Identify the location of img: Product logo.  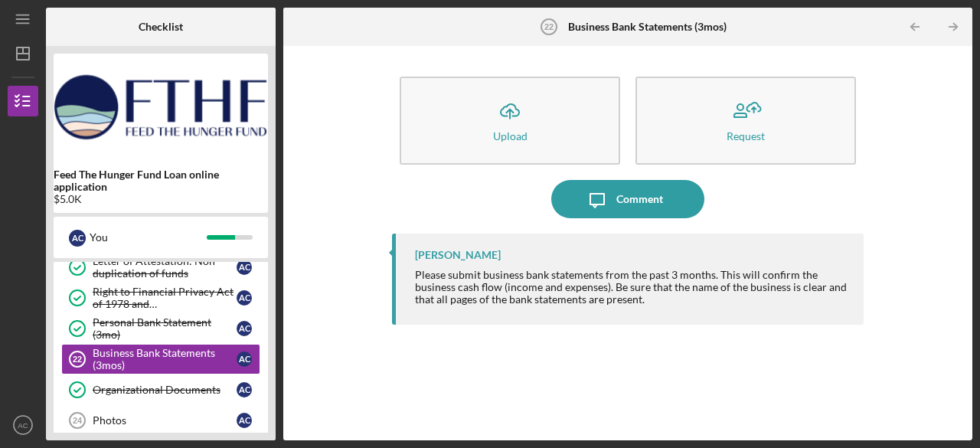
(161, 107).